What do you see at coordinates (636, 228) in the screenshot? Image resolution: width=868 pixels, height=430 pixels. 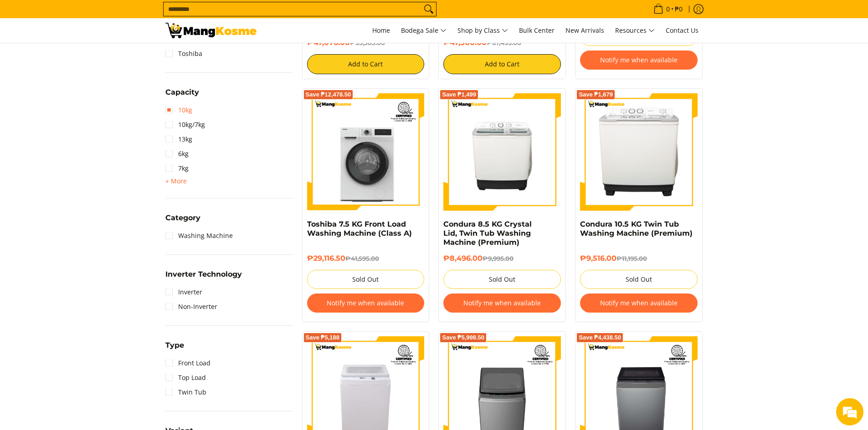 I see `a: Condura 10.5 KG Twin Tub Washing Machine (Premium)` at bounding box center [636, 228].